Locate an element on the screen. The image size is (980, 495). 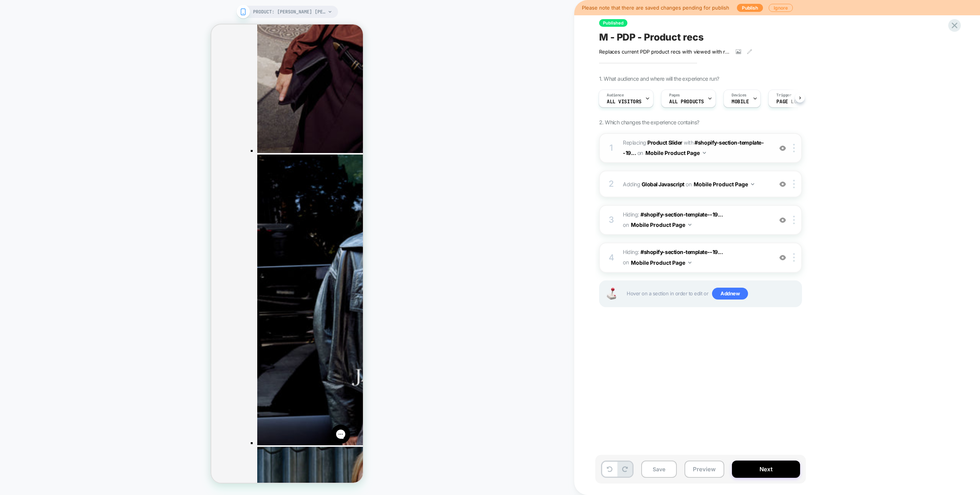
b: Product Slider is located at coordinates (665, 143).